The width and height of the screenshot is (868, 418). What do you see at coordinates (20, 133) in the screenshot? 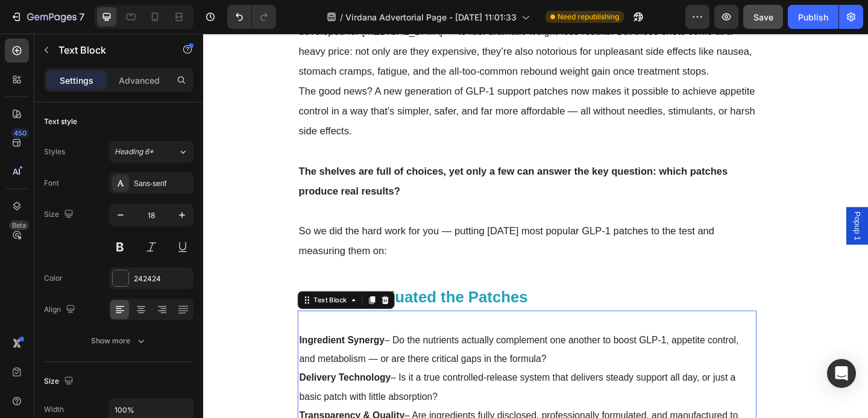
I see `div: 450` at bounding box center [20, 133].